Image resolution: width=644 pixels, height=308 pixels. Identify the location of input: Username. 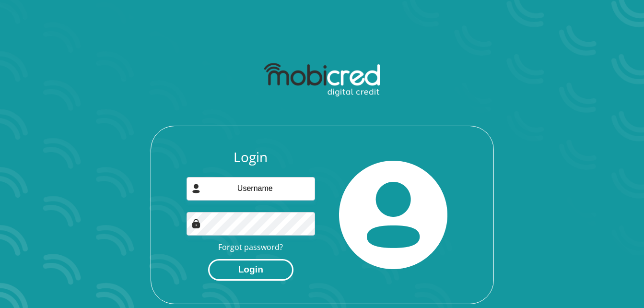
(251, 189).